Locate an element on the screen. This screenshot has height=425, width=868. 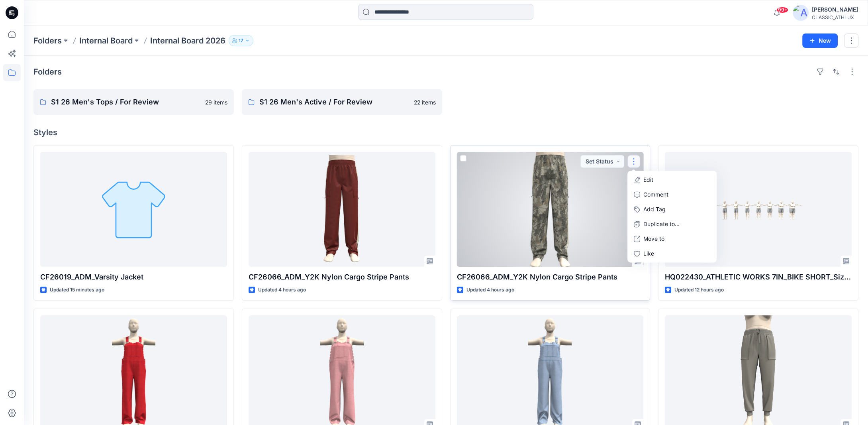
p: Folders is located at coordinates (47, 41).